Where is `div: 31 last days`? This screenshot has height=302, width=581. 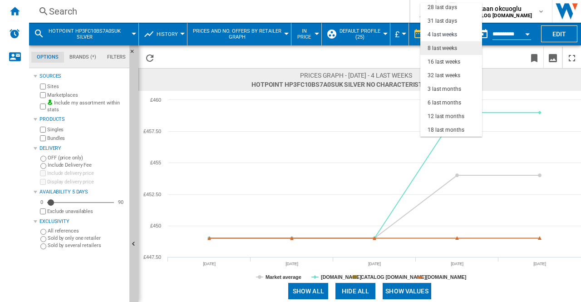
div: 31 last days is located at coordinates (442, 21).